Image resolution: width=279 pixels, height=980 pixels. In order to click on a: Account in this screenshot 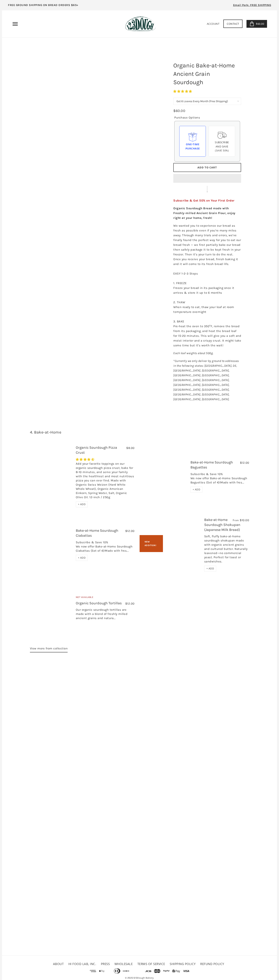, I will do `click(213, 24)`.